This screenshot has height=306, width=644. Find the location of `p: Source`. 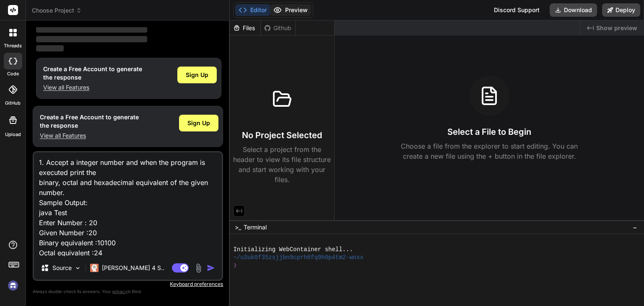

p: Source is located at coordinates (62, 268).